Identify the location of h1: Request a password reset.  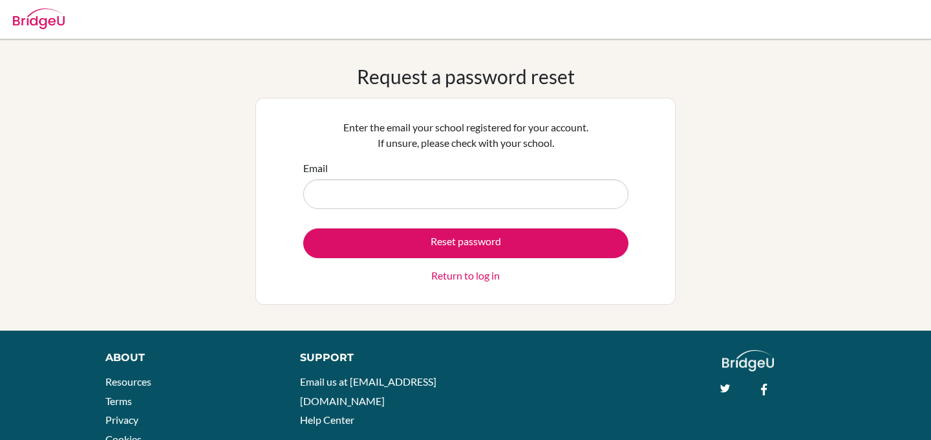
(466, 76).